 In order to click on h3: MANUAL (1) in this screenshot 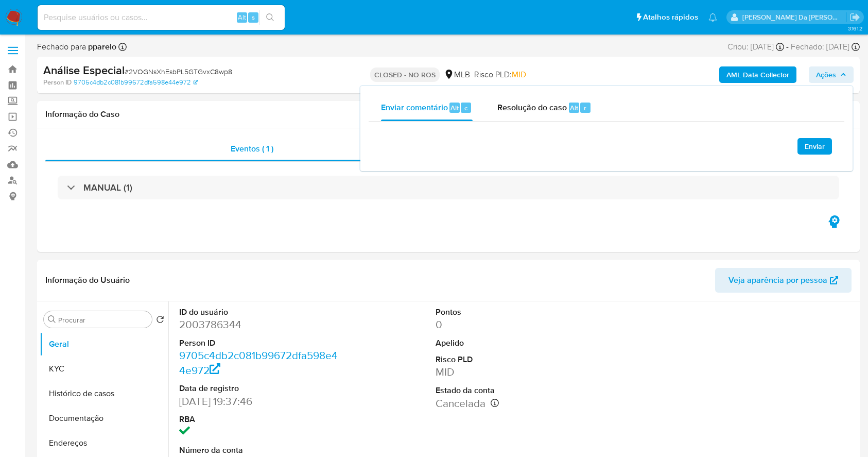, I will do `click(107, 188)`.